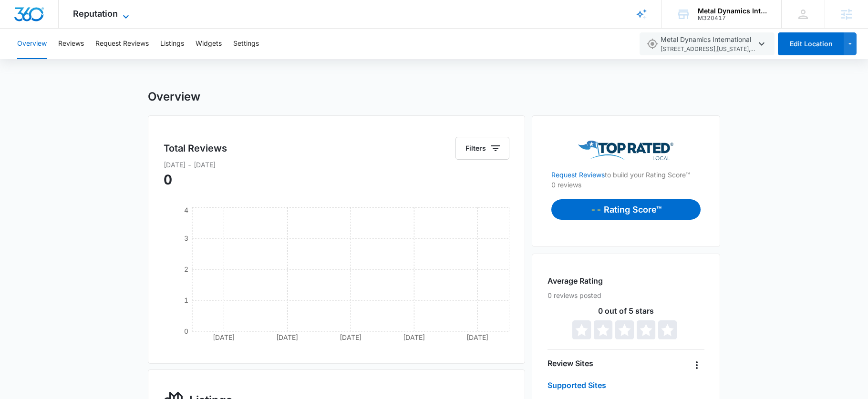 Image resolution: width=868 pixels, height=399 pixels. I want to click on button: Reviews, so click(71, 44).